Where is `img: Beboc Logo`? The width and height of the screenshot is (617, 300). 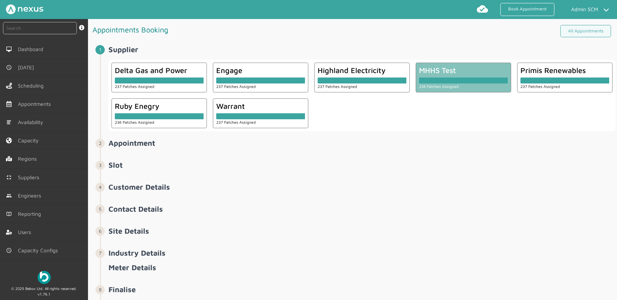 img: Beboc Logo is located at coordinates (44, 277).